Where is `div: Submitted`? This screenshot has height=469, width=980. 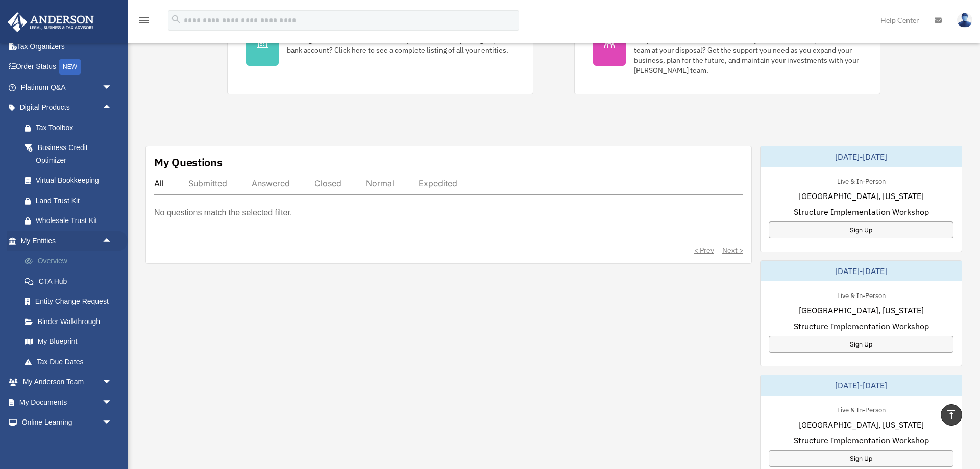 div: Submitted is located at coordinates (208, 183).